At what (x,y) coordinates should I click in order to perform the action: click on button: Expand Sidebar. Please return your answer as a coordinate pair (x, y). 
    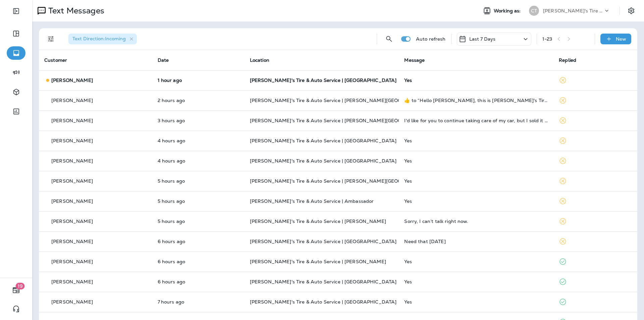
    Looking at the image, I should click on (16, 11).